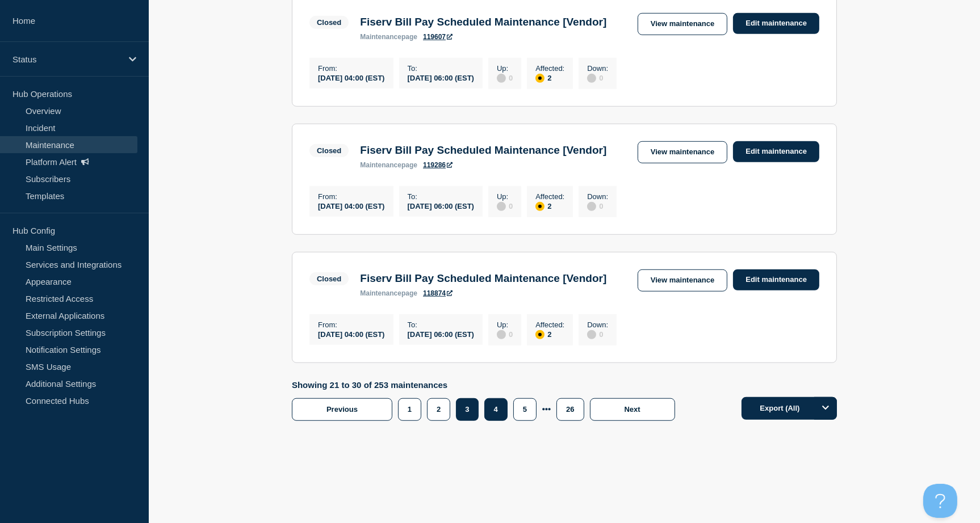 Image resolution: width=980 pixels, height=523 pixels. What do you see at coordinates (825, 408) in the screenshot?
I see `button: Options` at bounding box center [825, 408].